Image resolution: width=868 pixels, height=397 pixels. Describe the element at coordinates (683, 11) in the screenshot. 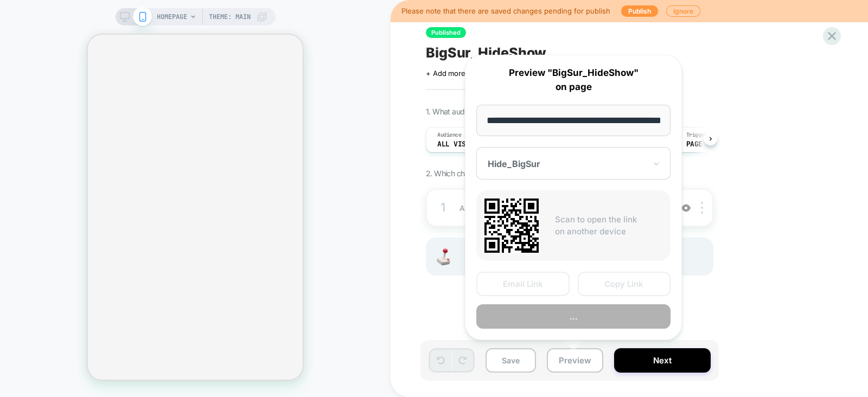

I see `button: Ignore` at that location.